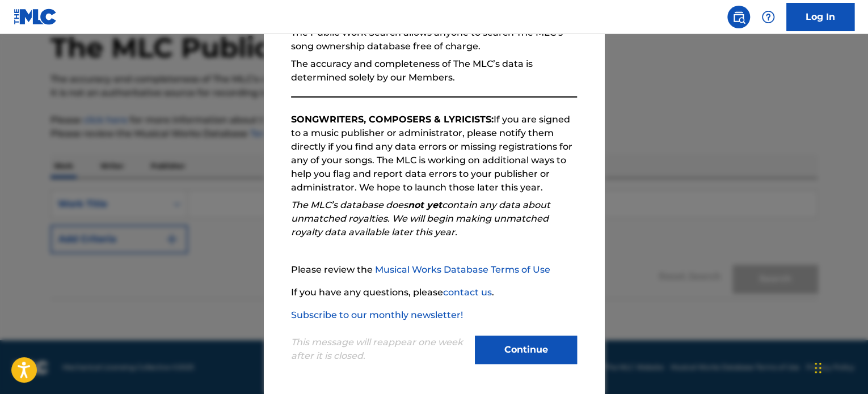 Image resolution: width=868 pixels, height=394 pixels. What do you see at coordinates (738, 17) in the screenshot?
I see `a: Public Search` at bounding box center [738, 17].